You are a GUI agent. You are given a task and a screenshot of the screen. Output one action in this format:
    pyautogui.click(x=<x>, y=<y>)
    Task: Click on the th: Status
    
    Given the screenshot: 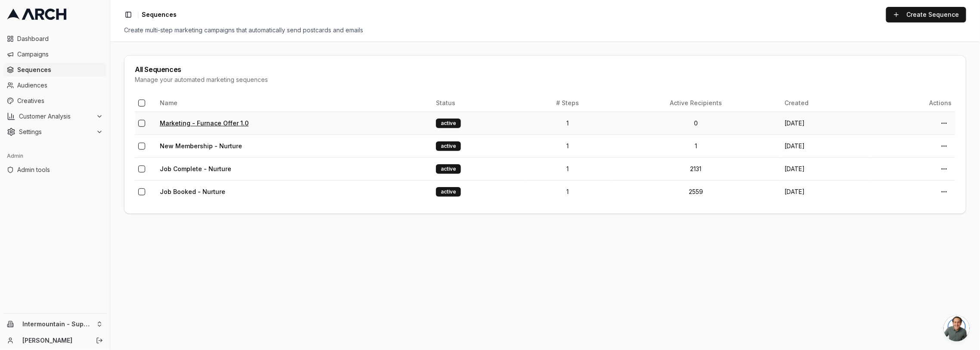 What is the action you would take?
    pyautogui.click(x=479, y=103)
    